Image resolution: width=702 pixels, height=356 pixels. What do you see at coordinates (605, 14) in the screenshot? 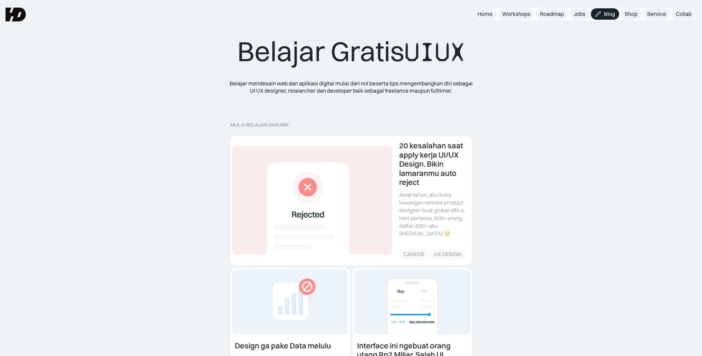
I see `a: Blog` at bounding box center [605, 14].